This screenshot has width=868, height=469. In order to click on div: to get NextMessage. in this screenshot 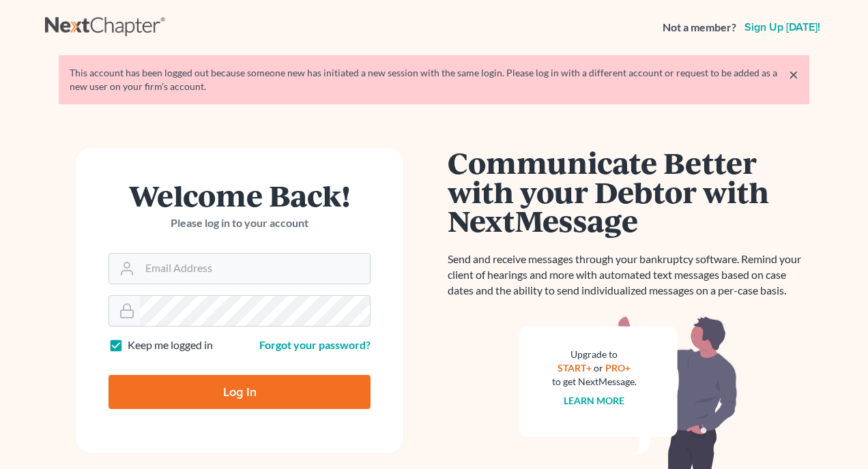, I will do `click(594, 382)`.